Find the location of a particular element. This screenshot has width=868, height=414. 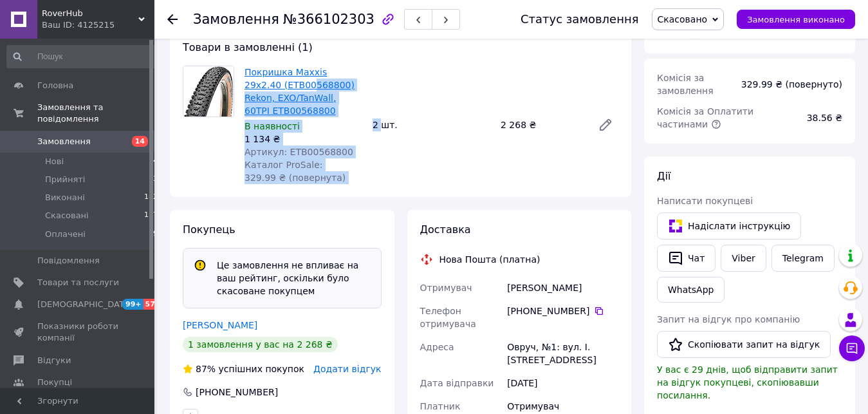

span: Оплачені is located at coordinates (65, 234).